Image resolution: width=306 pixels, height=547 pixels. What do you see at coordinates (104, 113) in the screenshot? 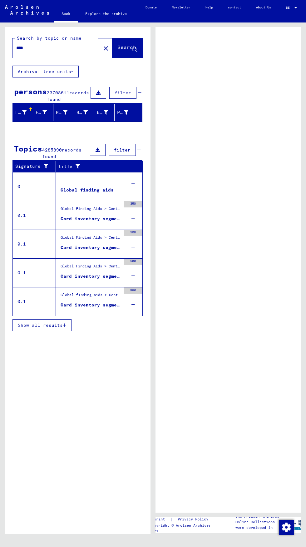
I see `mat-header-cell: birth date` at bounding box center [104, 113].